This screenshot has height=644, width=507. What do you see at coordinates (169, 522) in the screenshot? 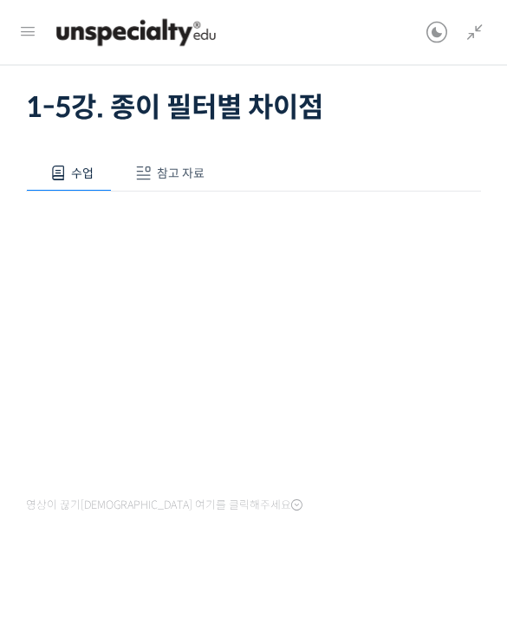
I see `a: 대화` at bounding box center [169, 522].